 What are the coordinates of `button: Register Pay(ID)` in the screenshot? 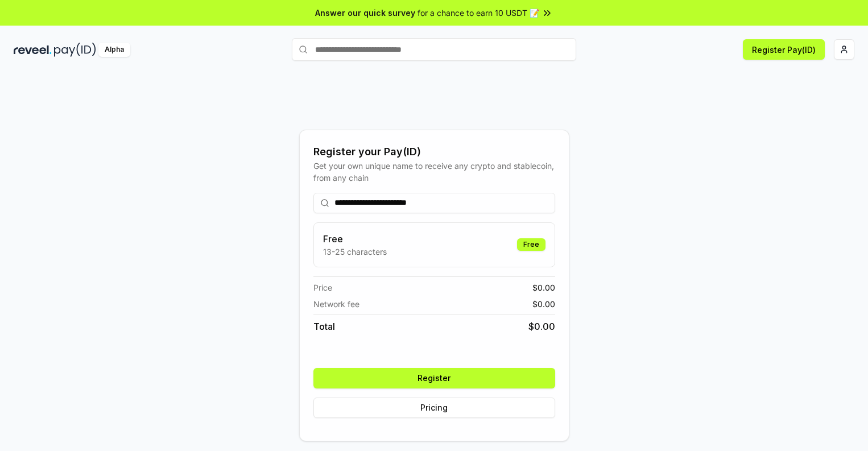 It's located at (783, 49).